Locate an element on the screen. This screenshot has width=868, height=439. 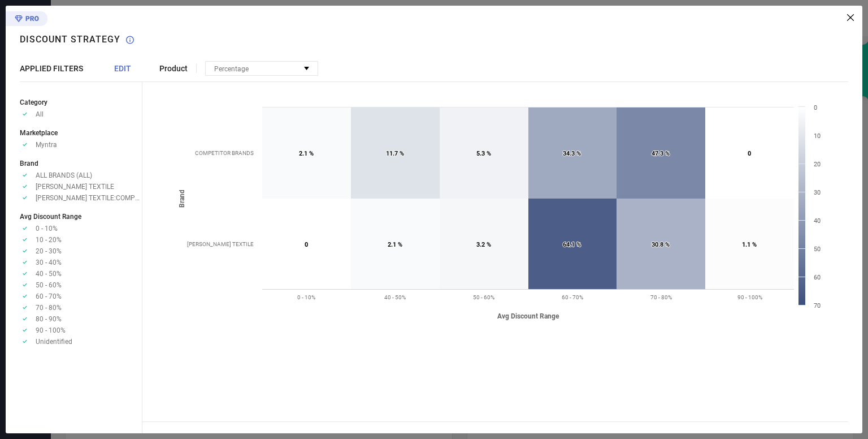
text: 5.3 % is located at coordinates (484, 153).